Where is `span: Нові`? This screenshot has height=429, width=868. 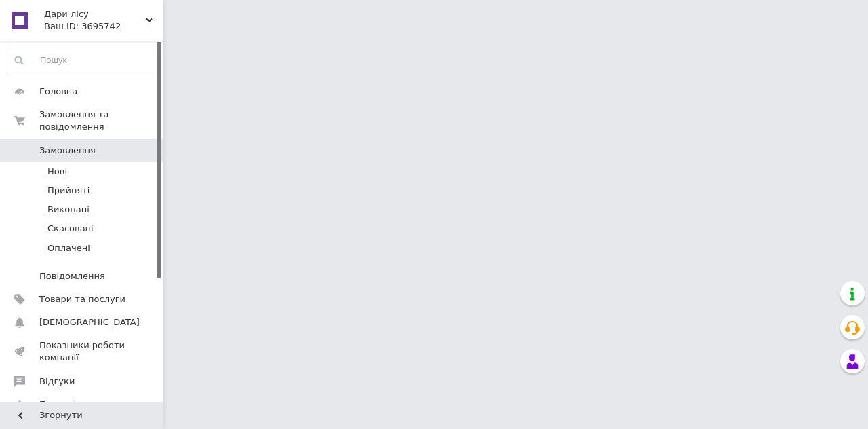 span: Нові is located at coordinates (57, 172).